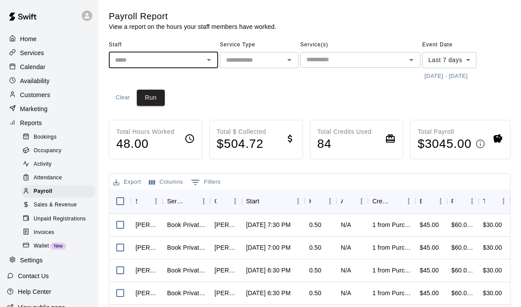 Image resolution: width=521 pixels, height=307 pixels. What do you see at coordinates (49, 260) in the screenshot?
I see `div: Settings` at bounding box center [49, 260].